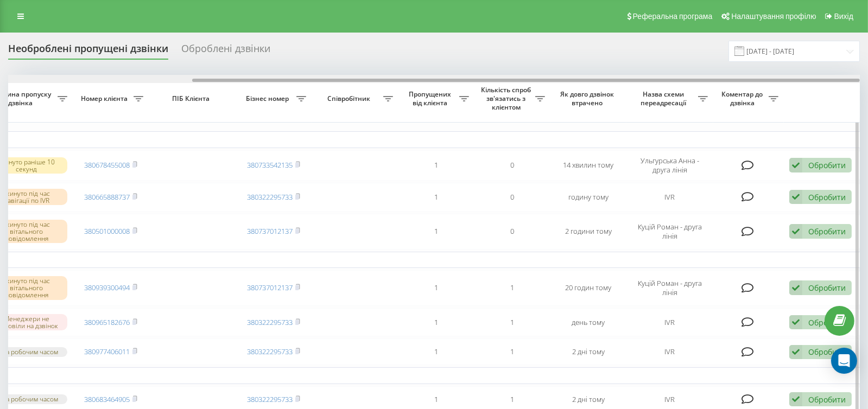 The height and width of the screenshot is (409, 868). I want to click on span: Пропущених від клієнта, so click(432, 98).